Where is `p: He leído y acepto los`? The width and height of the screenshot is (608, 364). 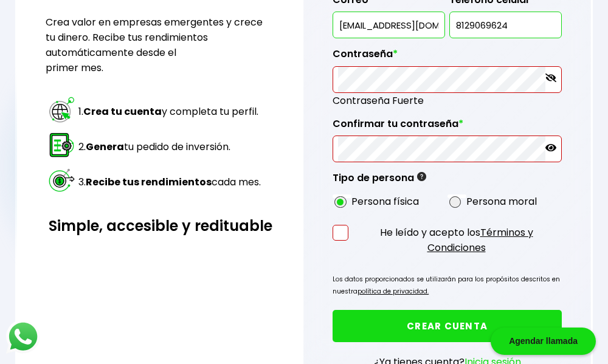 p: He leído y acepto los is located at coordinates (456, 240).